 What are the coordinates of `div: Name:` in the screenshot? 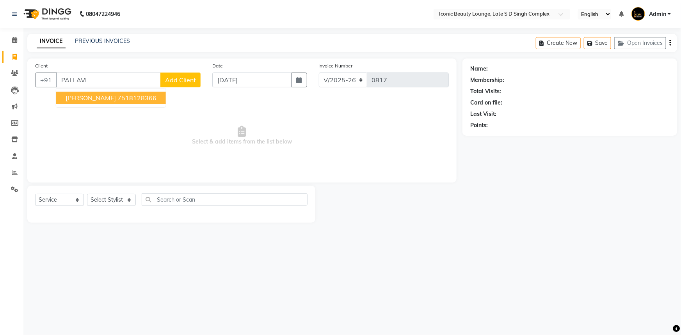 It's located at (479, 69).